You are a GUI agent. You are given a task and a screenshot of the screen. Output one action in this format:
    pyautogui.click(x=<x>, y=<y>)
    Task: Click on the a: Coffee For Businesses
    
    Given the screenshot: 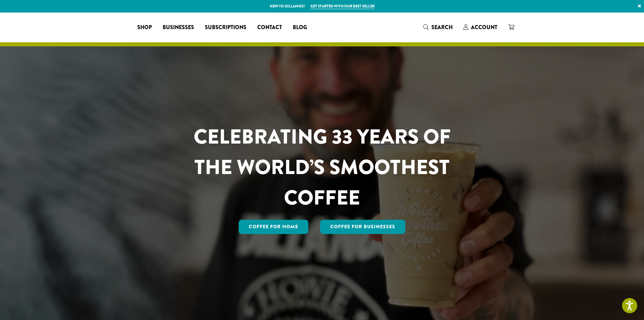 What is the action you would take?
    pyautogui.click(x=363, y=227)
    